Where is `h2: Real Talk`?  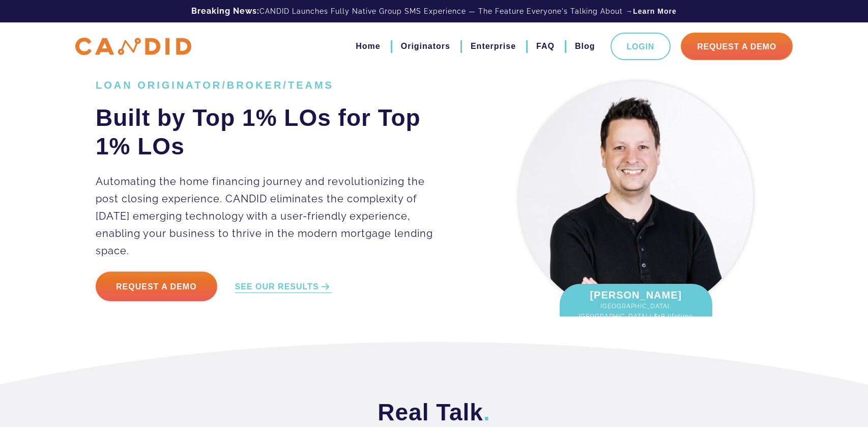 h2: Real Talk is located at coordinates (434, 412).